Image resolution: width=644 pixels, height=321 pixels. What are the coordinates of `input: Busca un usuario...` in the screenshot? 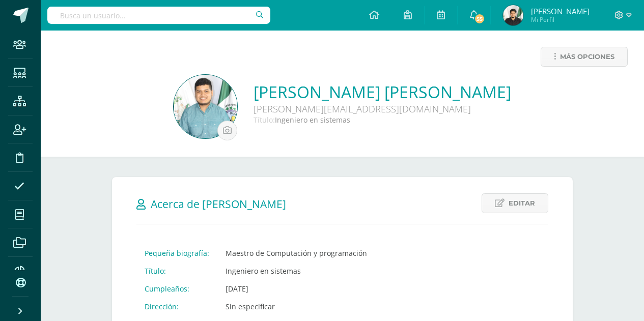 It's located at (159, 15).